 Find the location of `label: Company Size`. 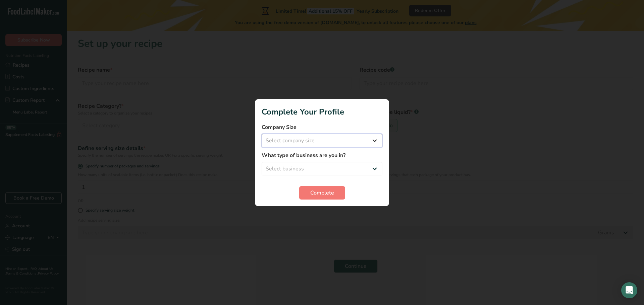

label: Company Size is located at coordinates (322, 127).